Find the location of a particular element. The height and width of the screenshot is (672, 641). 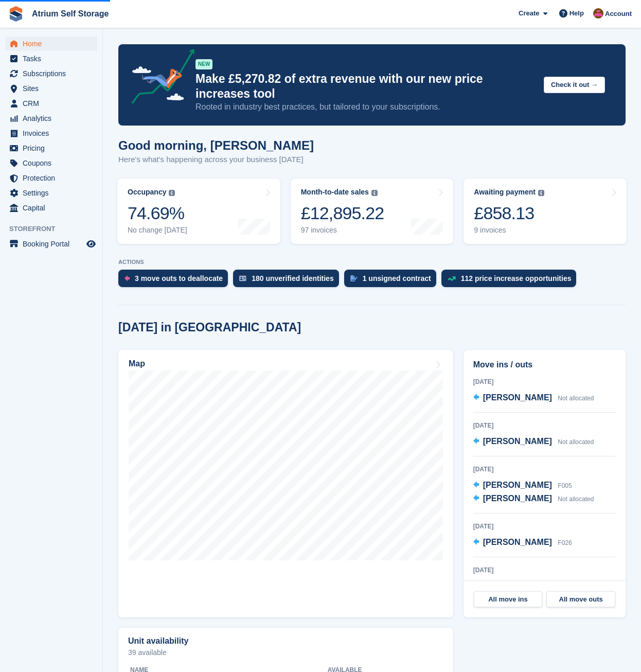

a: 3 move outs to deallocate is located at coordinates (176, 281).